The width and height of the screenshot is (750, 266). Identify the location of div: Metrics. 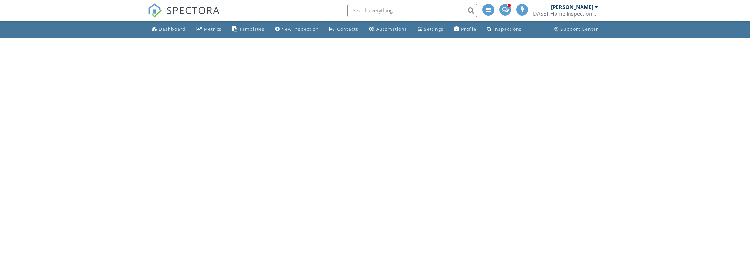
(213, 29).